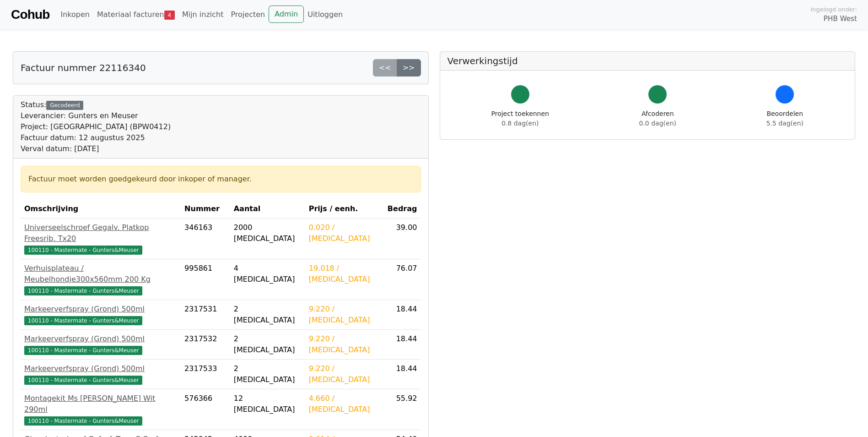 The width and height of the screenshot is (868, 437). Describe the element at coordinates (96, 116) in the screenshot. I see `div: Leverancier: Gunters en Meuser` at that location.